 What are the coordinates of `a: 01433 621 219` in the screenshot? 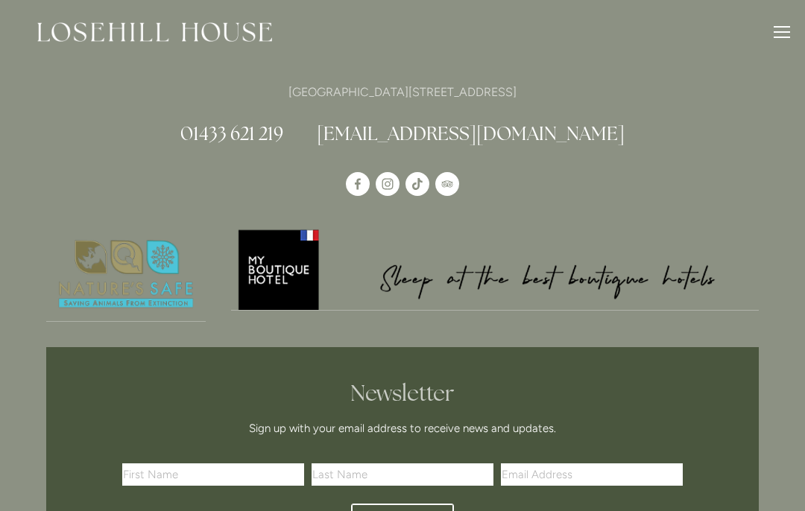 It's located at (232, 133).